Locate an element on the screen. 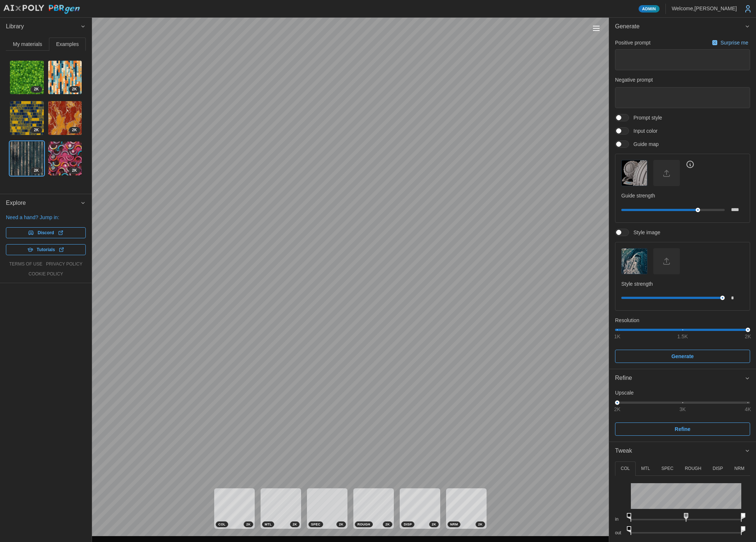 The width and height of the screenshot is (756, 542). span: Guide map is located at coordinates (644, 144).